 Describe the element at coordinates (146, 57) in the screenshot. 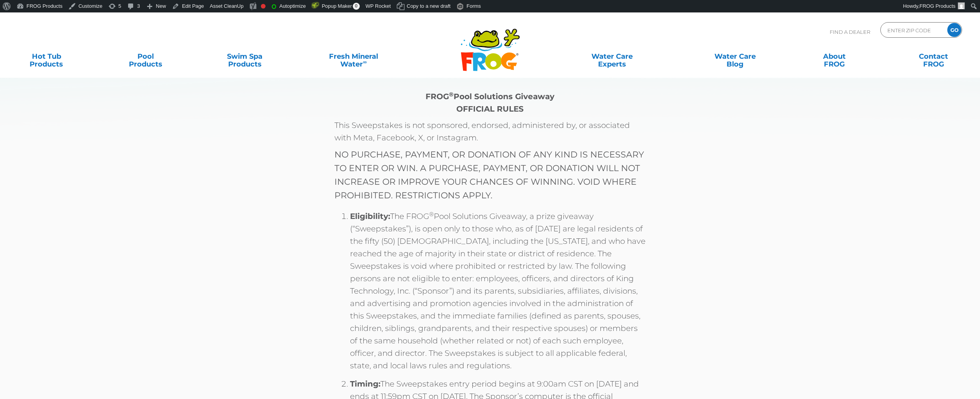

I see `a: PoolProducts` at that location.